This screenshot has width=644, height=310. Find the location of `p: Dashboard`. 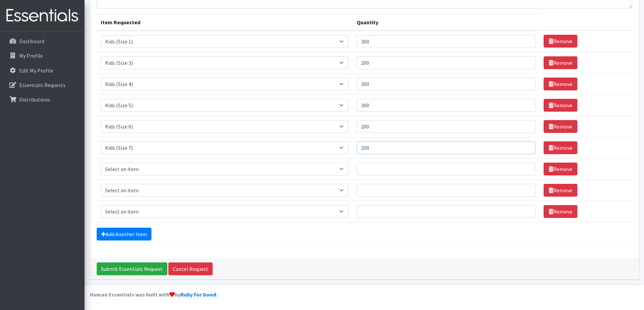

p: Dashboard is located at coordinates (32, 41).